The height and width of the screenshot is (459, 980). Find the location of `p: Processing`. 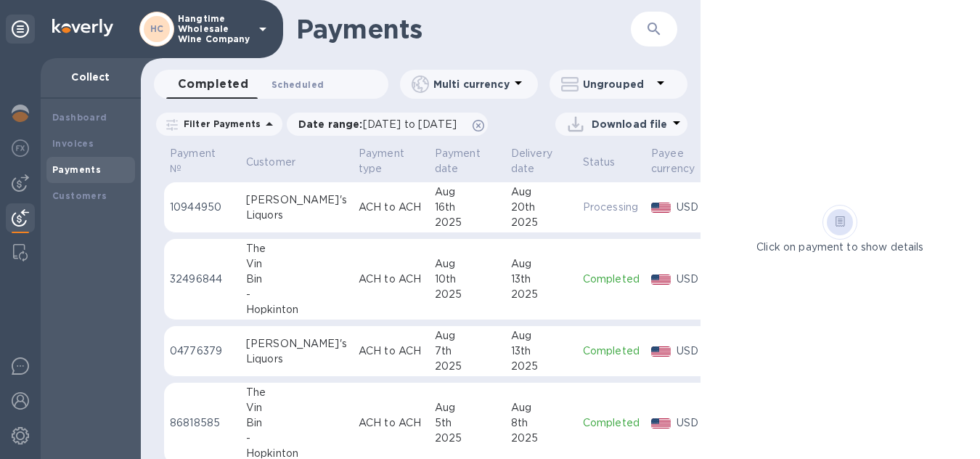

p: Processing is located at coordinates (611, 207).